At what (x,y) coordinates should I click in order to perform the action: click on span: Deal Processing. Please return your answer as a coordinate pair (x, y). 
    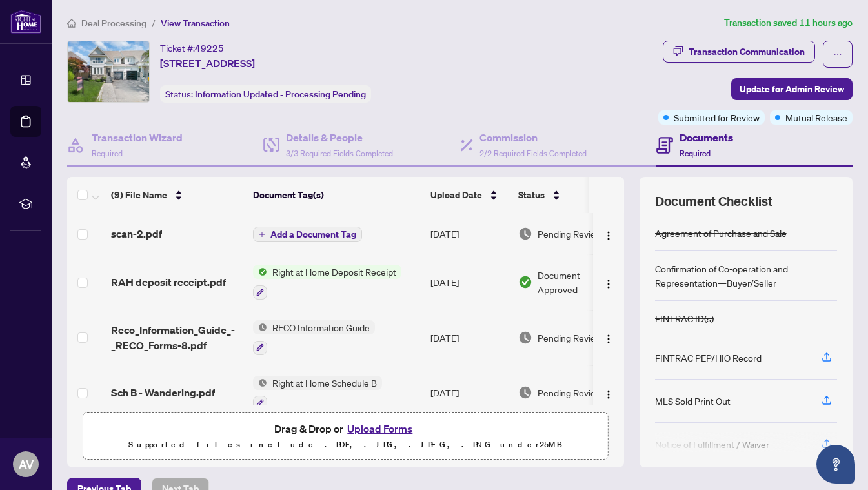
    Looking at the image, I should click on (113, 23).